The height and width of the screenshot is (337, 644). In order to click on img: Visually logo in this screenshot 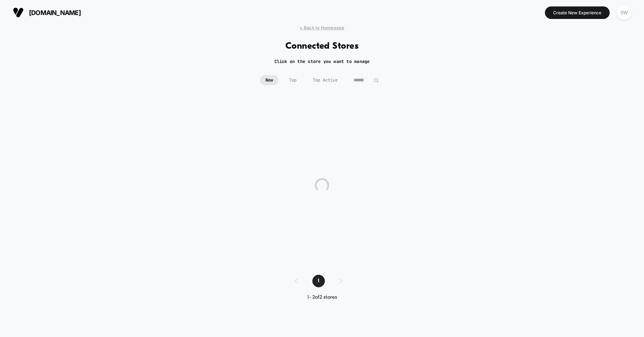, I will do `click(18, 12)`.